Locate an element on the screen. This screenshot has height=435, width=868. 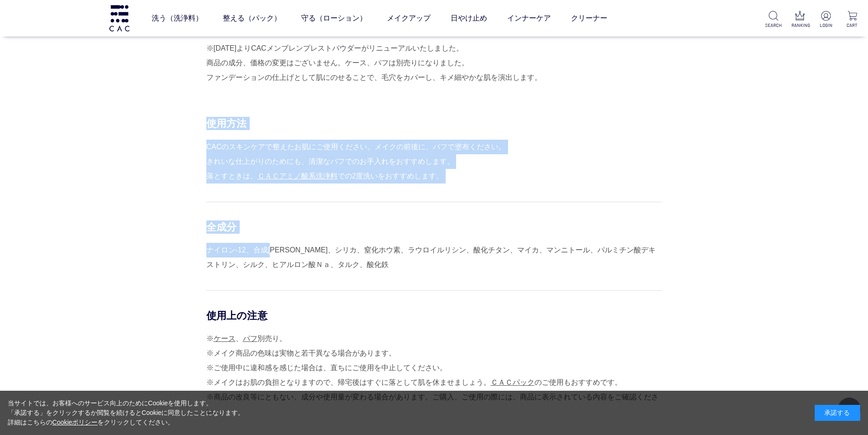
p: CART is located at coordinates (852, 25).